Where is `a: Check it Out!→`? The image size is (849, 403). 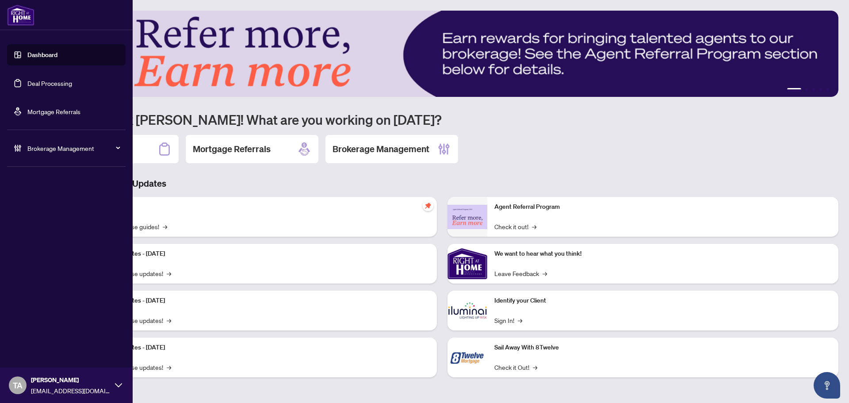 a: Check it Out!→ is located at coordinates (515, 367).